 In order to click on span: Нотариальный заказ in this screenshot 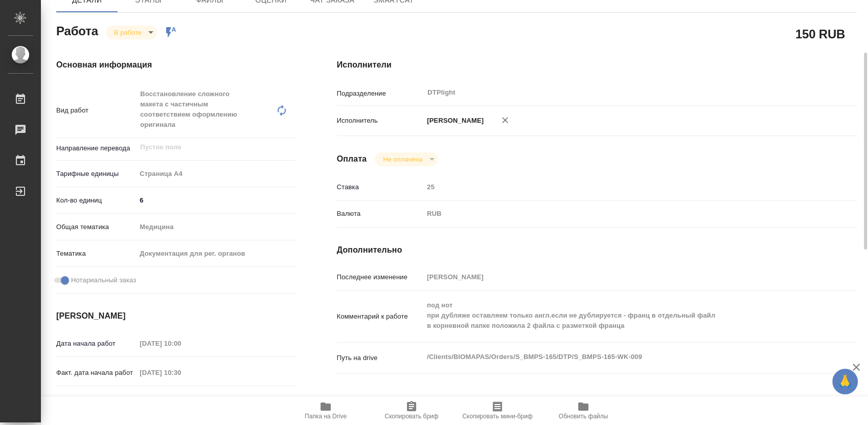, I will do `click(103, 281)`.